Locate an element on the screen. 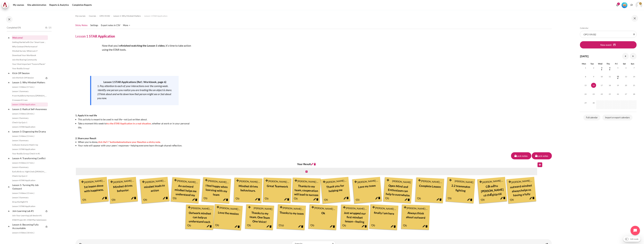 The width and height of the screenshot is (644, 244). img: Architeck is located at coordinates (5, 5).